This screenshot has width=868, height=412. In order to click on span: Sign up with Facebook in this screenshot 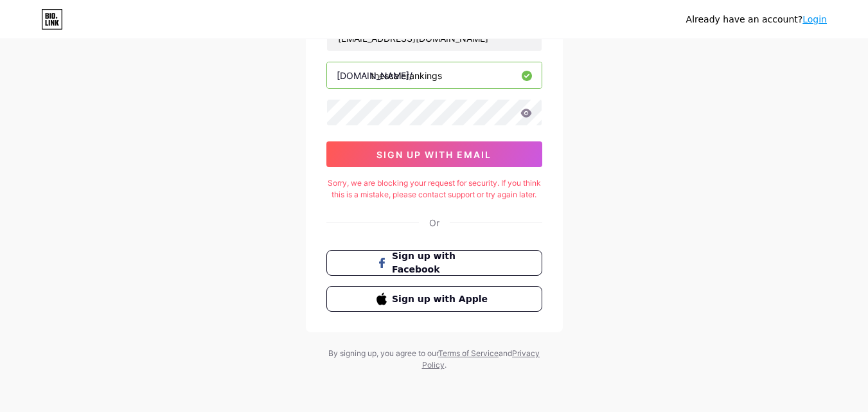, I will do `click(441, 263)`.